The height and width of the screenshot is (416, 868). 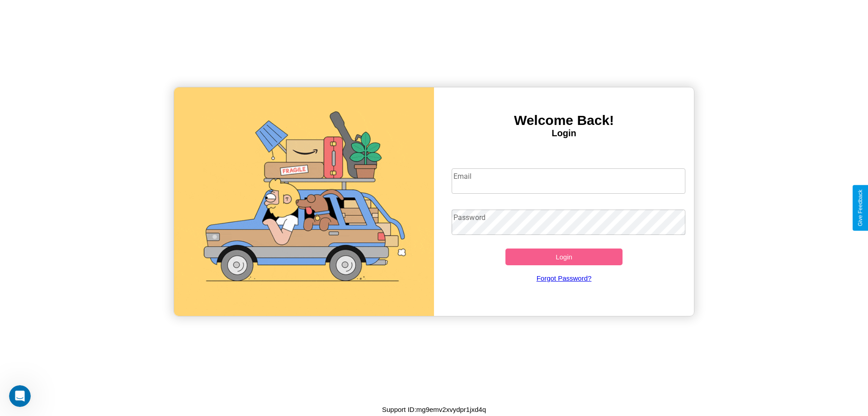 What do you see at coordinates (564, 133) in the screenshot?
I see `h4: Login` at bounding box center [564, 133].